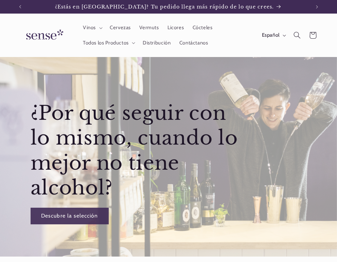 This screenshot has height=262, width=337. Describe the element at coordinates (176, 28) in the screenshot. I see `span: Licores` at that location.